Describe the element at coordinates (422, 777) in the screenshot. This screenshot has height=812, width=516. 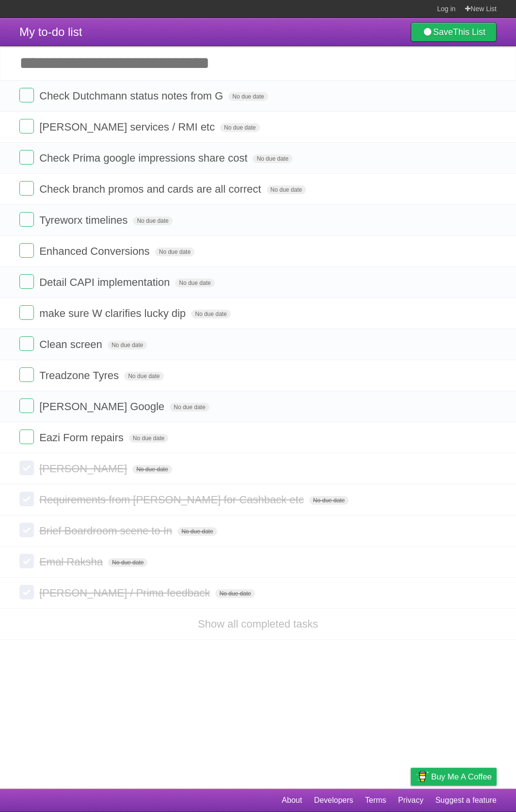
I see `img: Buy me a coffee` at that location.